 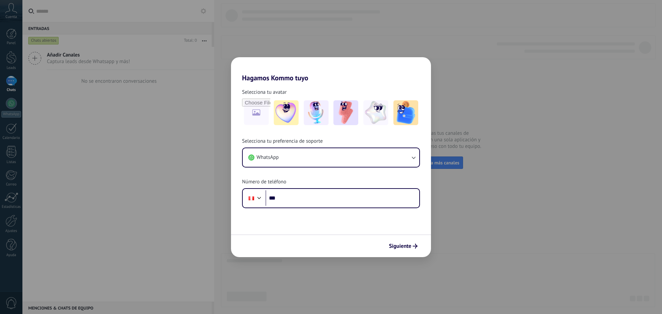 What do you see at coordinates (331, 70) in the screenshot?
I see `h2: Hagamos Kommo tuyo` at bounding box center [331, 70].